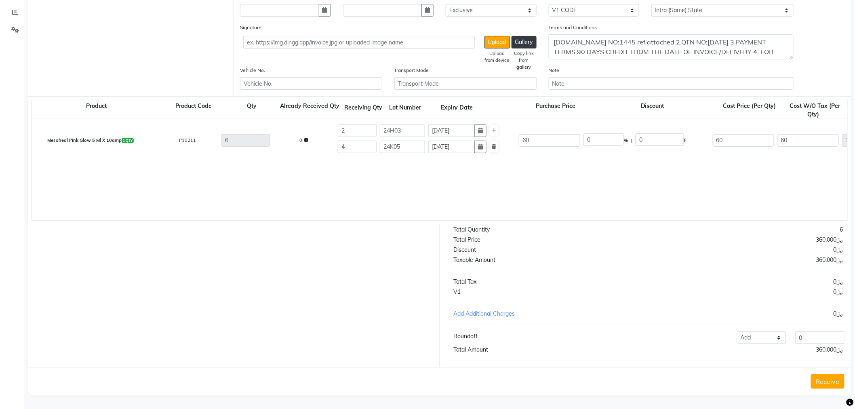 This screenshot has height=409, width=855. I want to click on div: 6, so click(749, 230).